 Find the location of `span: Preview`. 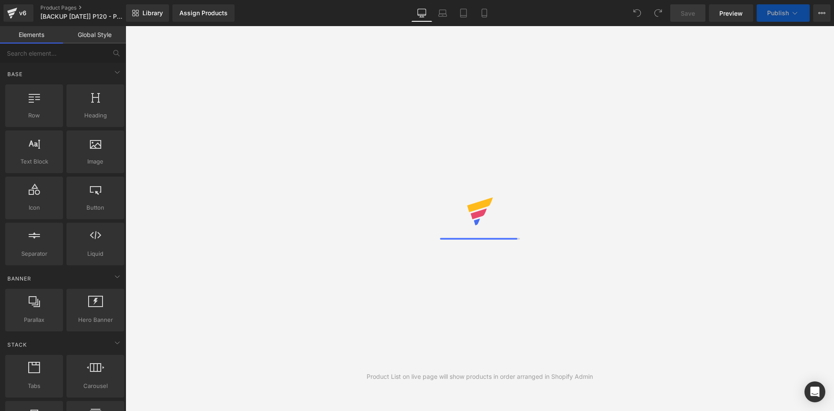

span: Preview is located at coordinates (731, 13).